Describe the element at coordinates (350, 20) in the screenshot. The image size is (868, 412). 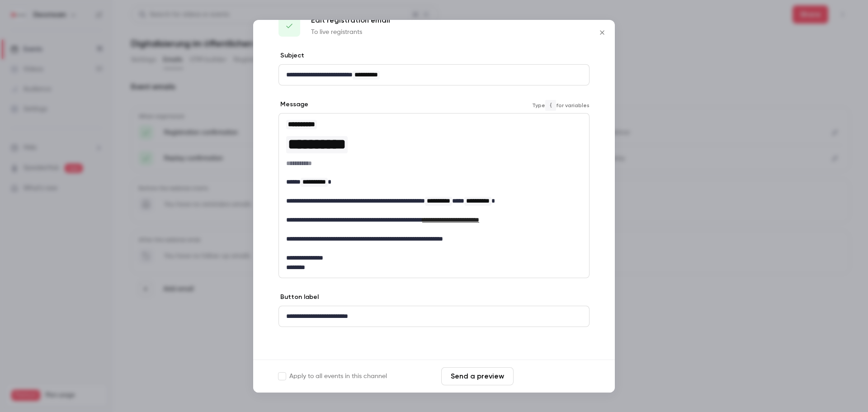
I see `p: Edit registration email` at that location.